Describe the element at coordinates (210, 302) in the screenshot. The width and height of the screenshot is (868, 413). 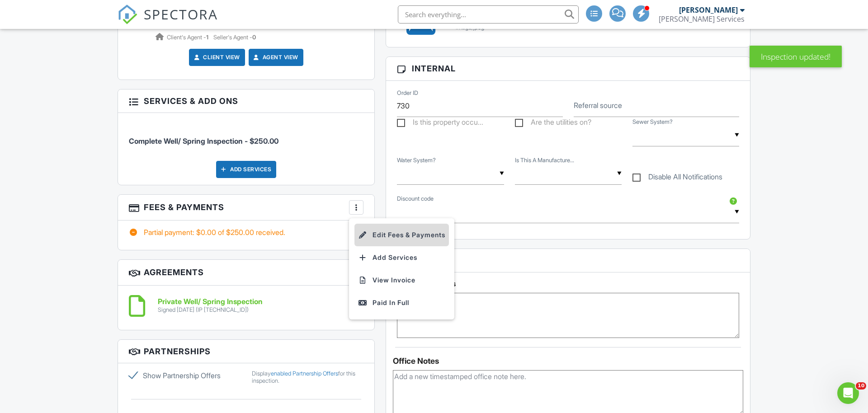
I see `h6: Private Well/ Spring Inspection` at that location.